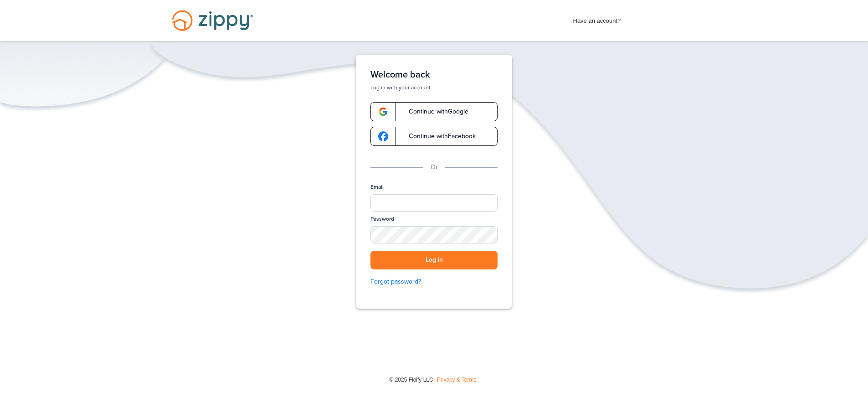 This screenshot has width=868, height=419. What do you see at coordinates (434, 111) in the screenshot?
I see `span: Continue with Google` at bounding box center [434, 111].